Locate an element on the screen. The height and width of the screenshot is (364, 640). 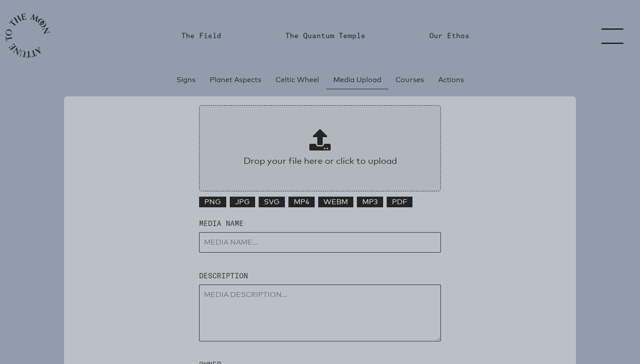
span: Planet Aspects is located at coordinates (236, 80).